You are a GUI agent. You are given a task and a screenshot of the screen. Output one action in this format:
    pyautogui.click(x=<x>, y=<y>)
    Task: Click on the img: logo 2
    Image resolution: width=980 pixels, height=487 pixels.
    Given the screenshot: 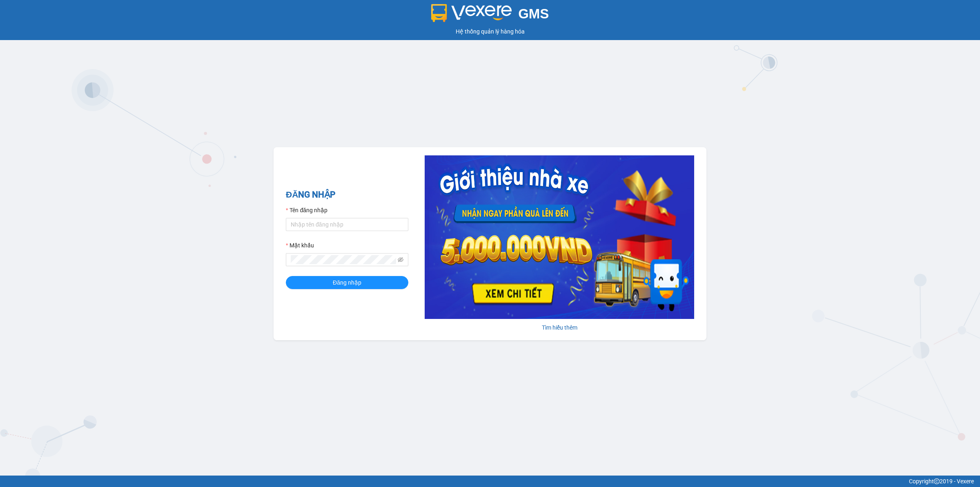 What is the action you would take?
    pyautogui.click(x=472, y=13)
    